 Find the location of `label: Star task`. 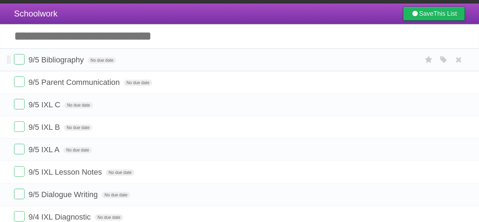

label: Star task is located at coordinates (429, 60).